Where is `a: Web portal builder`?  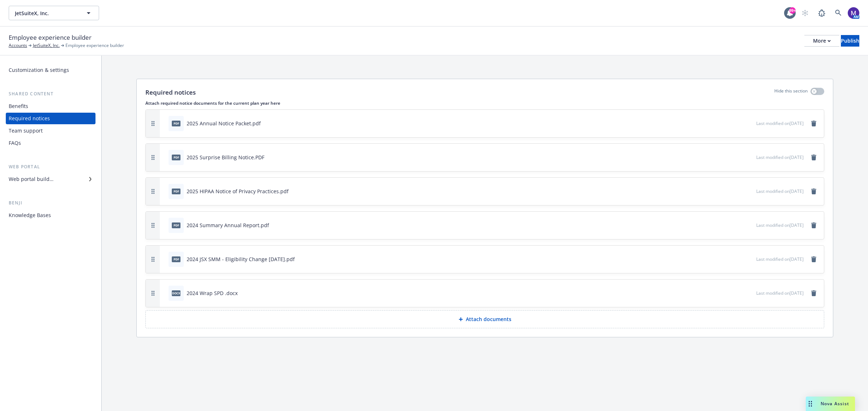 a: Web portal builder is located at coordinates (51, 179).